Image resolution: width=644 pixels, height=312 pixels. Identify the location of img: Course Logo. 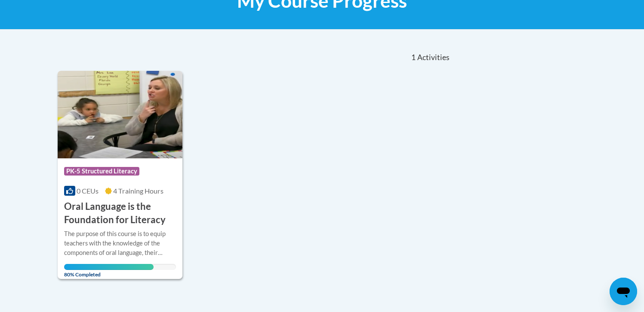
(120, 115).